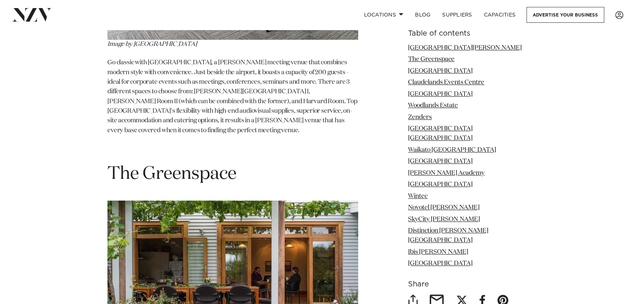  What do you see at coordinates (500, 15) in the screenshot?
I see `a: Capacities` at bounding box center [500, 15].